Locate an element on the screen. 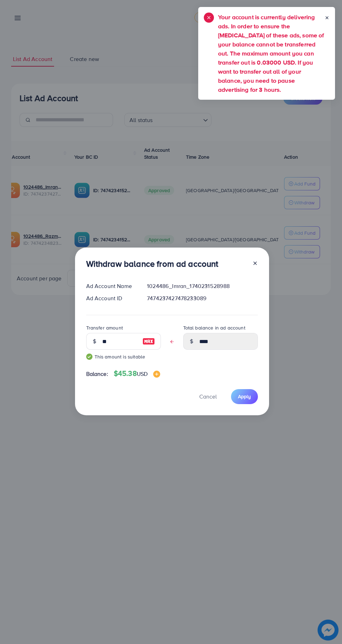 Image resolution: width=342 pixels, height=644 pixels. label: Transfer amount is located at coordinates (104, 328).